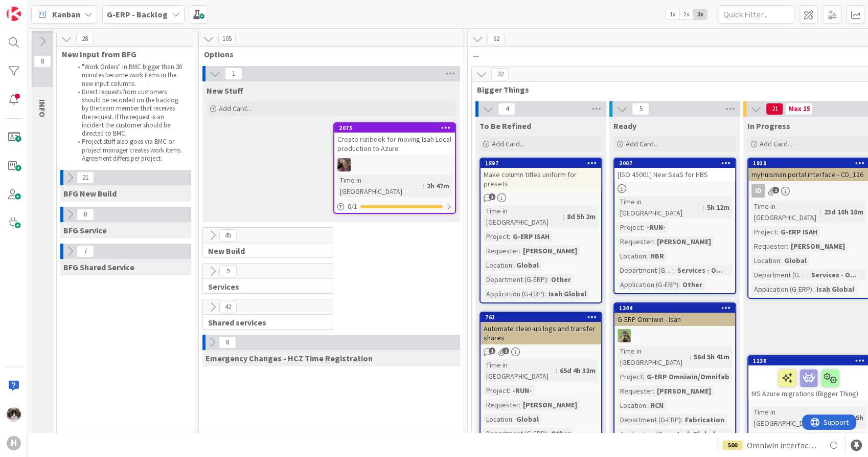 The height and width of the screenshot is (457, 868). Describe the element at coordinates (675, 319) in the screenshot. I see `div: G-ERP Omniwin - Isah` at that location.